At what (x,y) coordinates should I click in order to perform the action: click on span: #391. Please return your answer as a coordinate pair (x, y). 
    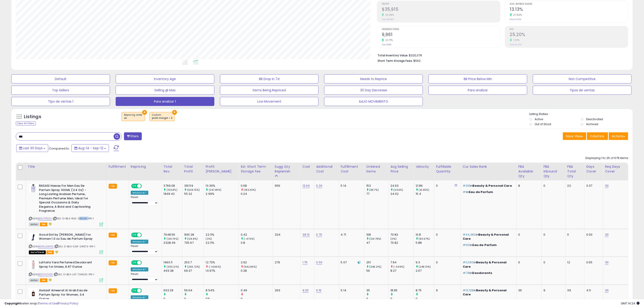
    Looking at the image, I should click on (467, 186).